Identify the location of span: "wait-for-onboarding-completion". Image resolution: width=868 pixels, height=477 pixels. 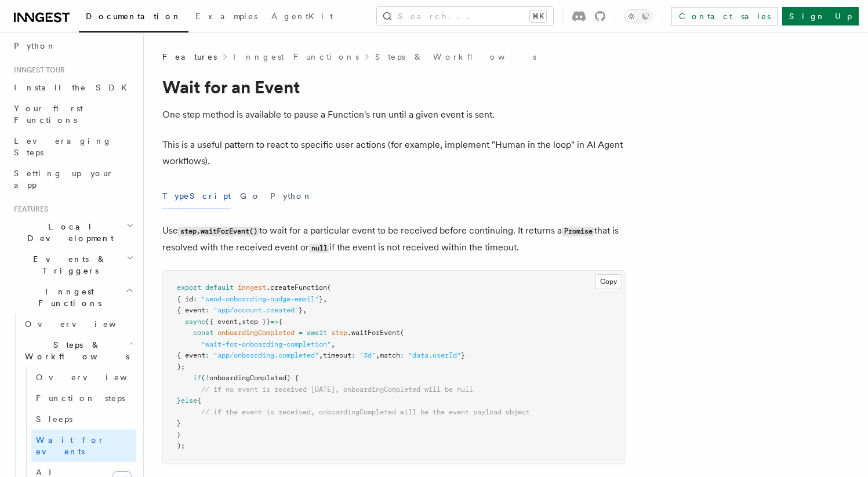
(266, 344).